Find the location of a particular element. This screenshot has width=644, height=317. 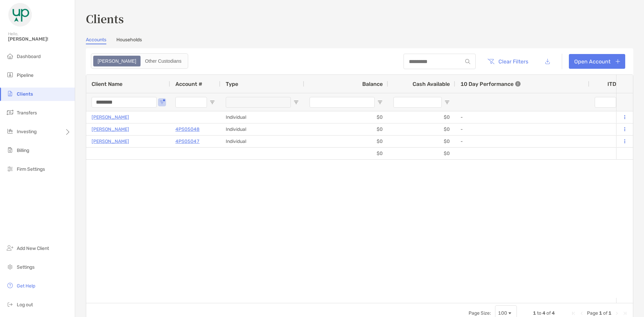

div: Last Page is located at coordinates (625, 313).